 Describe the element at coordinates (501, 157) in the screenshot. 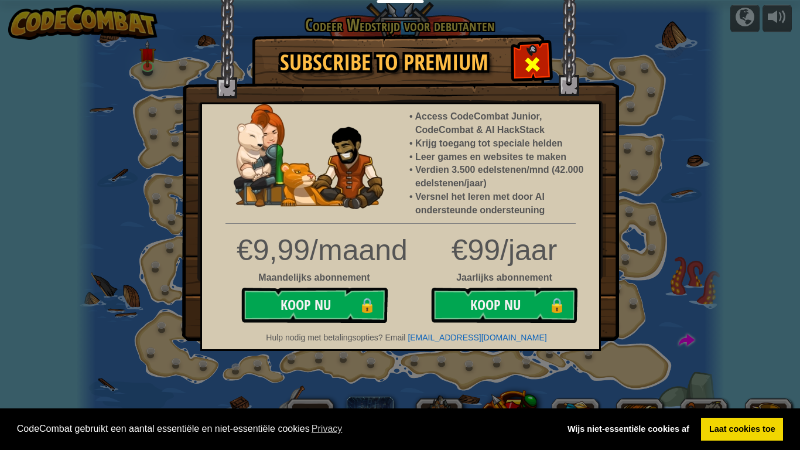

I see `li: Leer games en websites te maken` at that location.